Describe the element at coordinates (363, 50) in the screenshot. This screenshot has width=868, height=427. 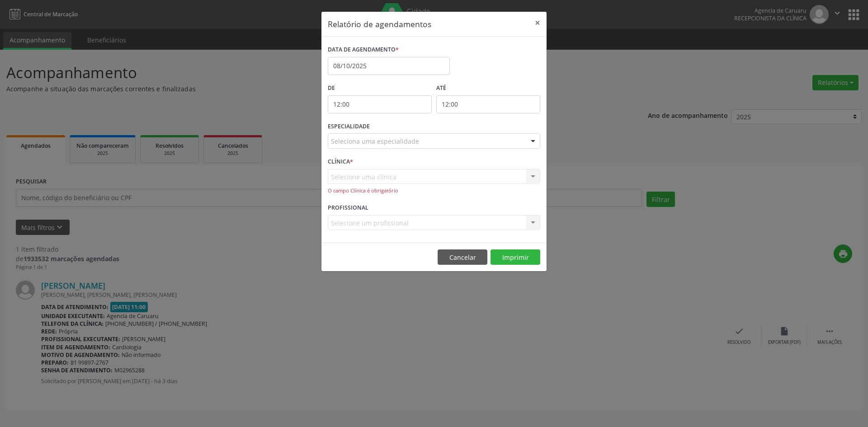
I see `label: DATA DE AGENDAMENTO` at that location.